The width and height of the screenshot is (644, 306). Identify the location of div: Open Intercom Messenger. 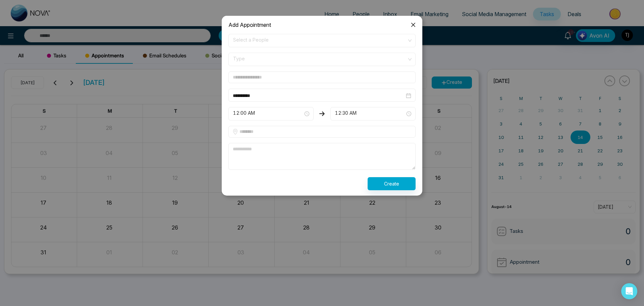
(629, 291).